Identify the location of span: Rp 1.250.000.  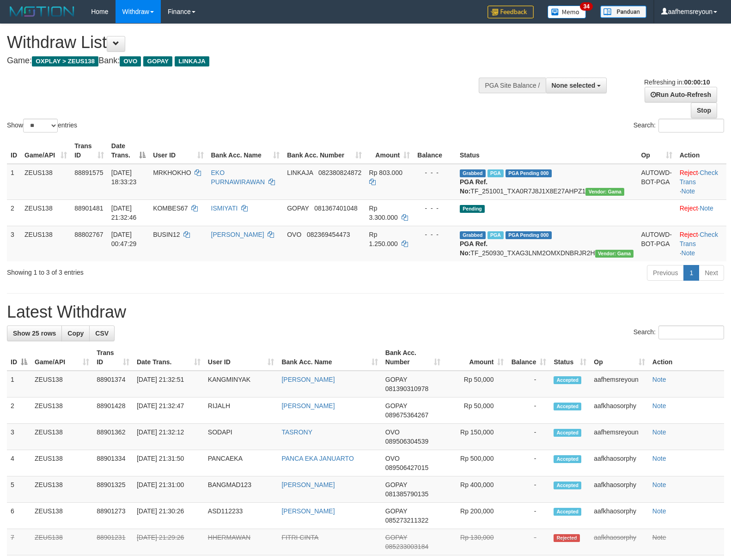
(383, 239).